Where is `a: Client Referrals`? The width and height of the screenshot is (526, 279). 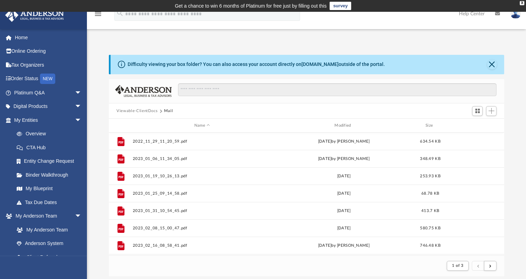 a: Client Referrals is located at coordinates (49, 257).